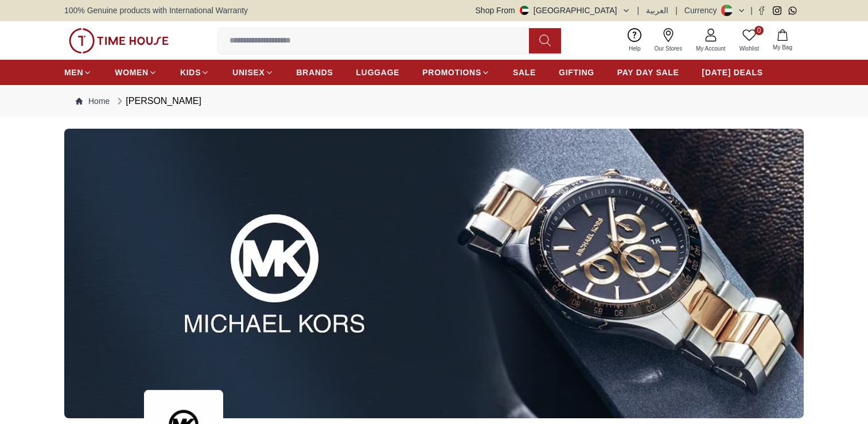 The image size is (868, 424). What do you see at coordinates (703, 10) in the screenshot?
I see `div: Currency` at bounding box center [703, 10].